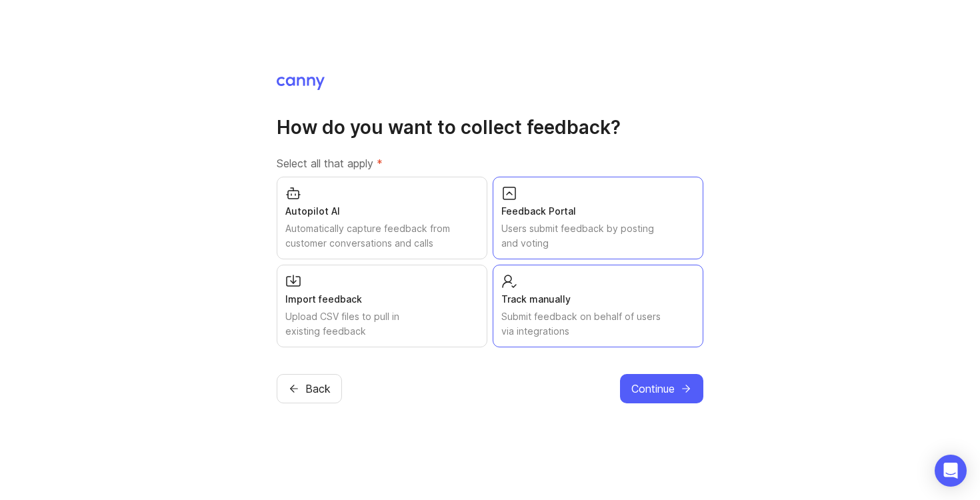  Describe the element at coordinates (382, 306) in the screenshot. I see `button: Import feedbackUpload CSV files to pull in existing feedback` at that location.